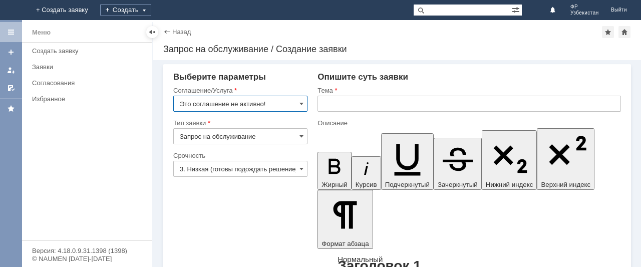  Describe the element at coordinates (468, 90) in the screenshot. I see `div: Тема` at that location.